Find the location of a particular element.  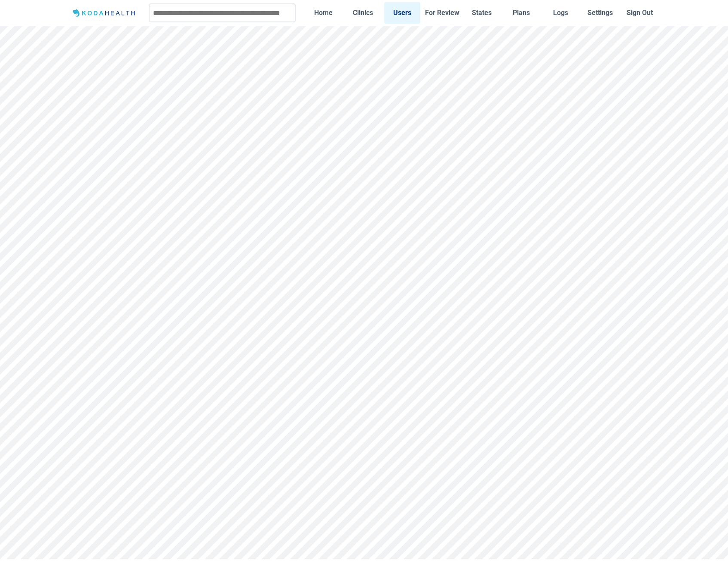

a: Home is located at coordinates (323, 12).